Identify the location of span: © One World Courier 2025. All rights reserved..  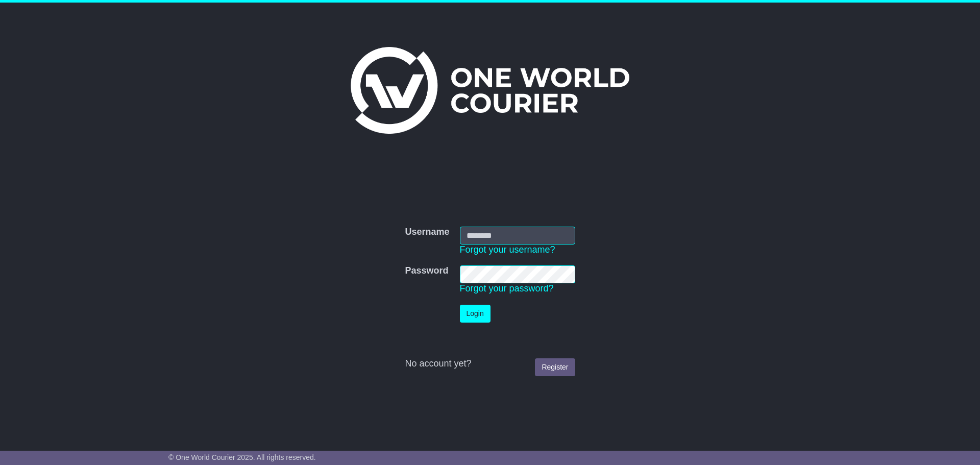
(242, 457).